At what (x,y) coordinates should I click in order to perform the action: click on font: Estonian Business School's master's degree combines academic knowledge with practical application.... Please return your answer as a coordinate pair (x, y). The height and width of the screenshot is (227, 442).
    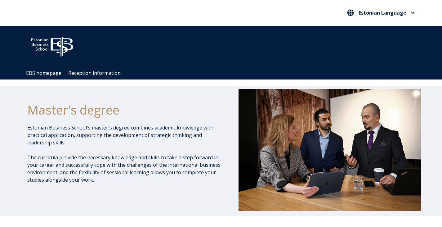
    Looking at the image, I should click on (120, 135).